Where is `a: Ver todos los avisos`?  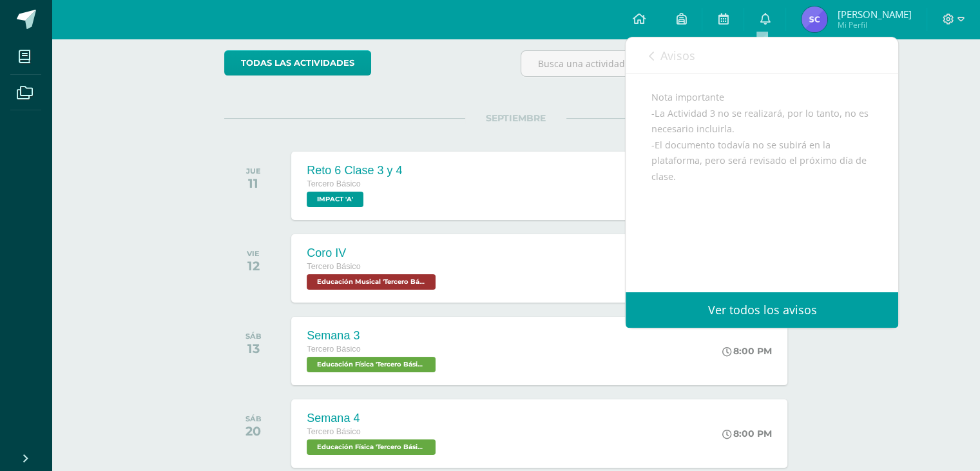
a: Ver todos los avisos is located at coordinates (761, 310).